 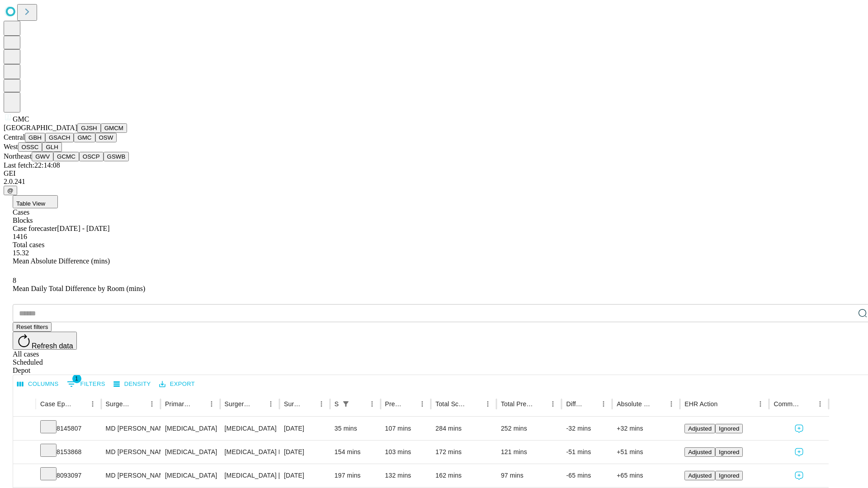 I want to click on button: GBH, so click(x=34, y=137).